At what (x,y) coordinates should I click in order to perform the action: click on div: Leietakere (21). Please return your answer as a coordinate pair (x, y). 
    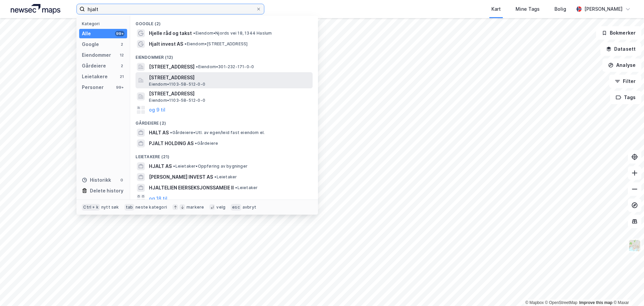
    Looking at the image, I should click on (224, 155).